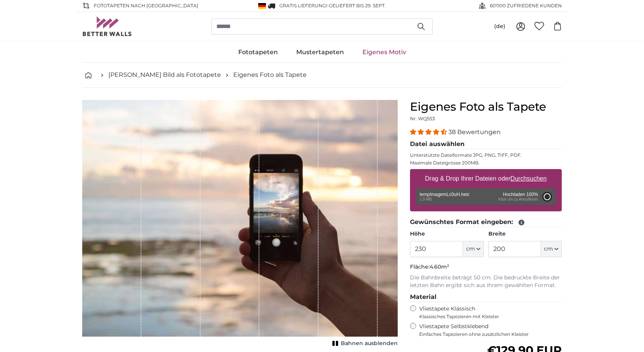  I want to click on nav: breadcrumbs, so click(322, 75).